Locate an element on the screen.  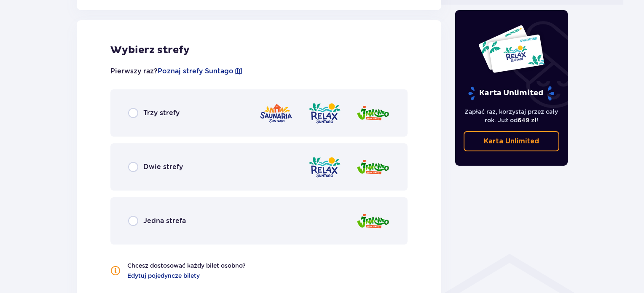
a: Karta Unlimited is located at coordinates (512, 141).